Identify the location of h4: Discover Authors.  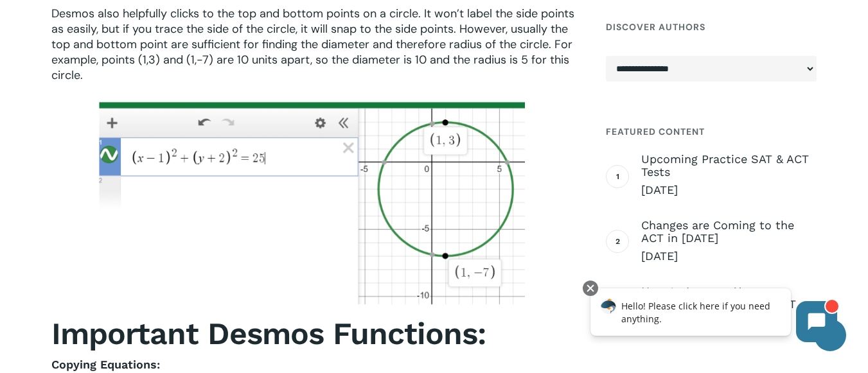
(711, 27).